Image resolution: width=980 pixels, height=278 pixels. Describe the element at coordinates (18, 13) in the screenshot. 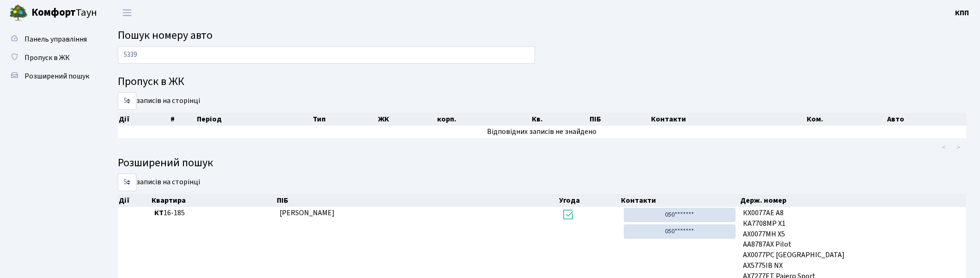

I see `img: logo.png` at that location.